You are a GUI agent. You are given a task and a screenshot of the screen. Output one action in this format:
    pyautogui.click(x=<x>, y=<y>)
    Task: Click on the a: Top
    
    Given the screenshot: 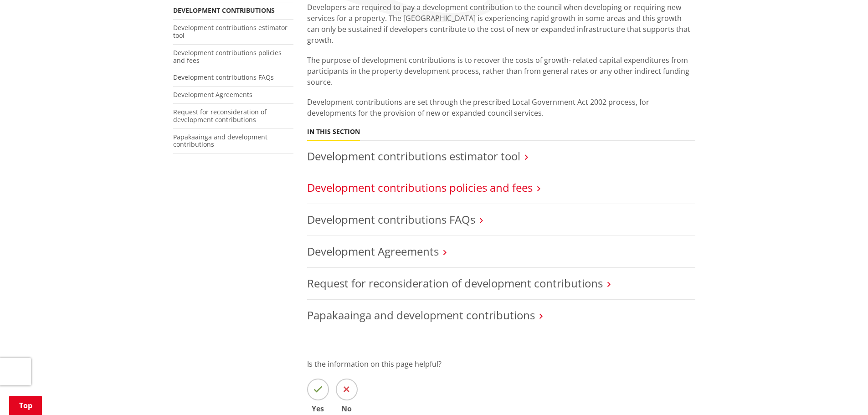 What is the action you would take?
    pyautogui.click(x=26, y=406)
    